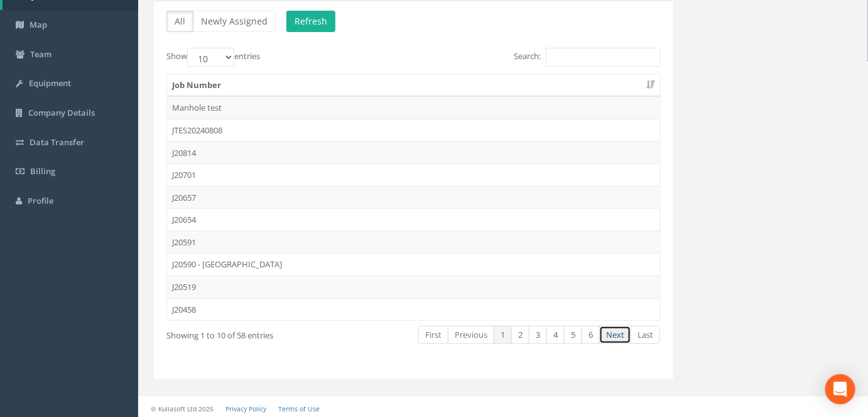 The height and width of the screenshot is (417, 868). I want to click on a: 1, so click(503, 334).